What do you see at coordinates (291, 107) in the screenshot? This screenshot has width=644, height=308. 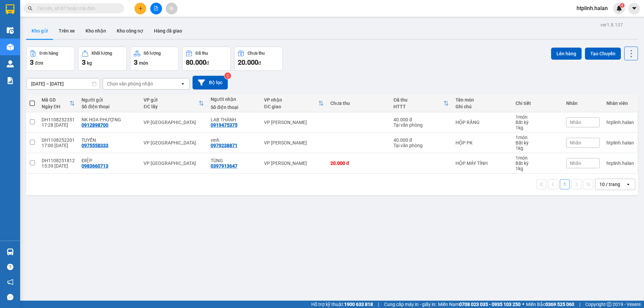 I see `div: ĐC giao` at bounding box center [291, 107].